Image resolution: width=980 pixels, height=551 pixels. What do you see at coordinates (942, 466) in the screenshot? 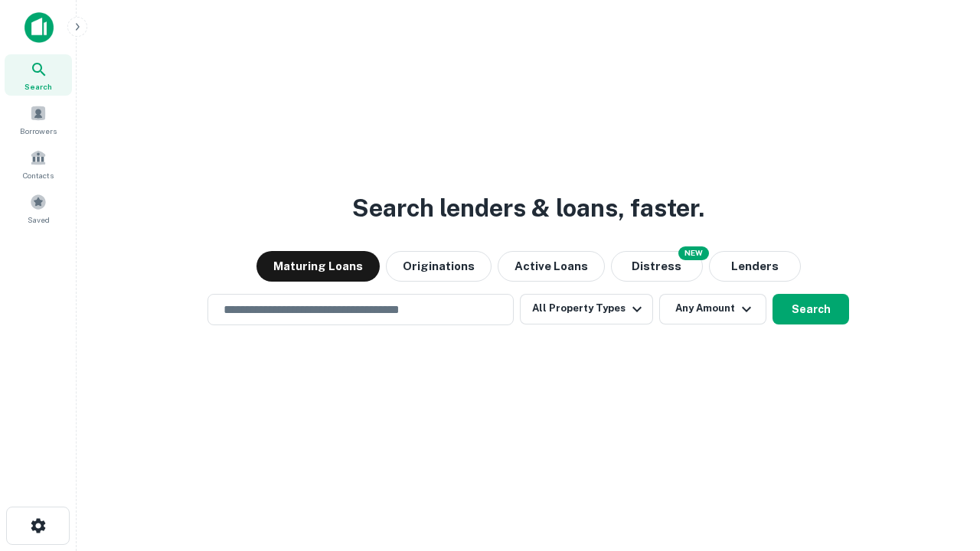
I see `div: Chat Widget` at bounding box center [942, 466].